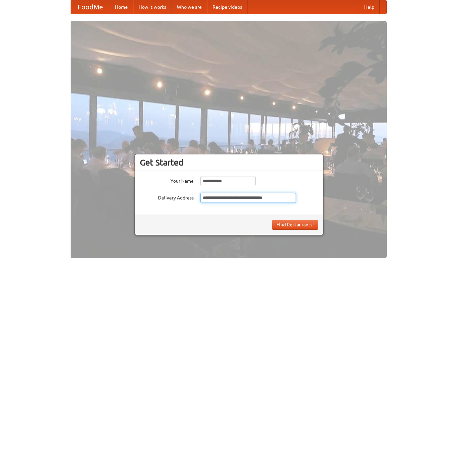  I want to click on a: Recipe videos, so click(227, 7).